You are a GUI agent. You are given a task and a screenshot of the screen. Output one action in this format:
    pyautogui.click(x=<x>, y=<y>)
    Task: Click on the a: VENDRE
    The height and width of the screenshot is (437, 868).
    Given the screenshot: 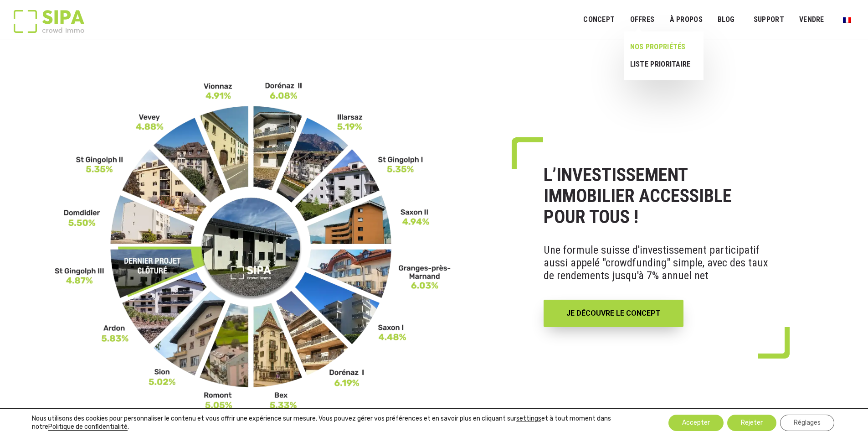 What is the action you would take?
    pyautogui.click(x=812, y=20)
    